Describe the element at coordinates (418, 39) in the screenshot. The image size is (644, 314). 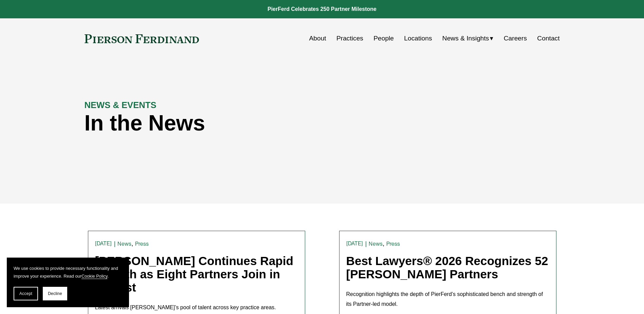
I see `a: Locations` at that location.